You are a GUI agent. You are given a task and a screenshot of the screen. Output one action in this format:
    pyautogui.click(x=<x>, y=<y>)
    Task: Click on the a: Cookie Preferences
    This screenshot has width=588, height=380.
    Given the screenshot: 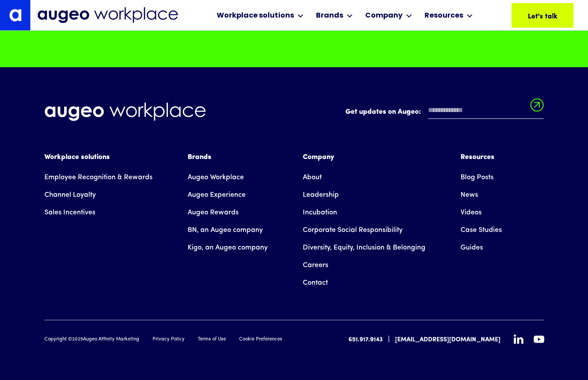 What is the action you would take?
    pyautogui.click(x=260, y=340)
    